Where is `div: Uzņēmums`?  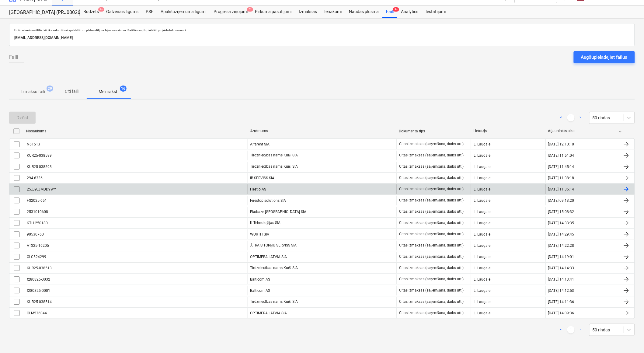 div: Uzņēmums is located at coordinates (322, 131).